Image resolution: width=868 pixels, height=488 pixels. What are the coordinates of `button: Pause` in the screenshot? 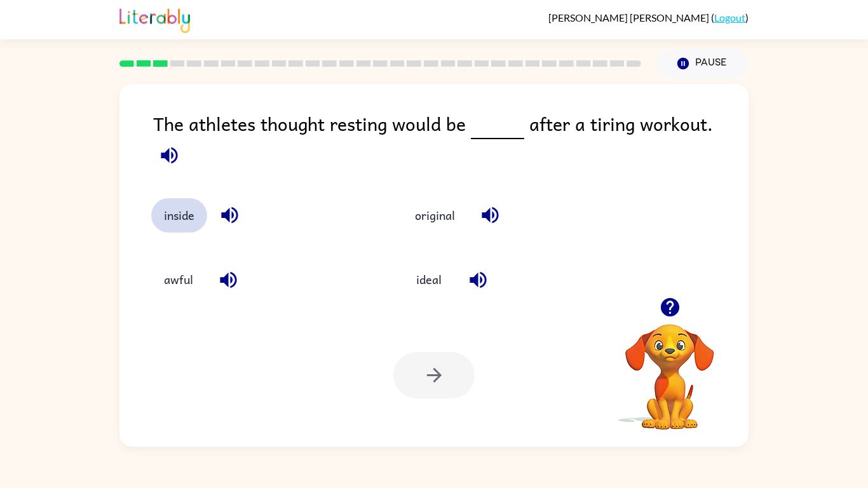 It's located at (702, 64).